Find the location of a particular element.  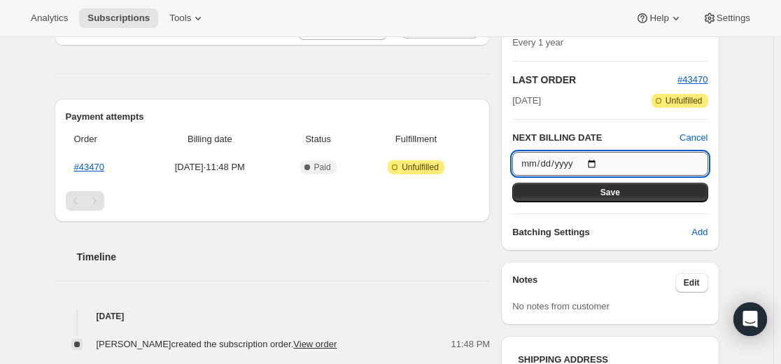

span: Settings is located at coordinates (733, 18).